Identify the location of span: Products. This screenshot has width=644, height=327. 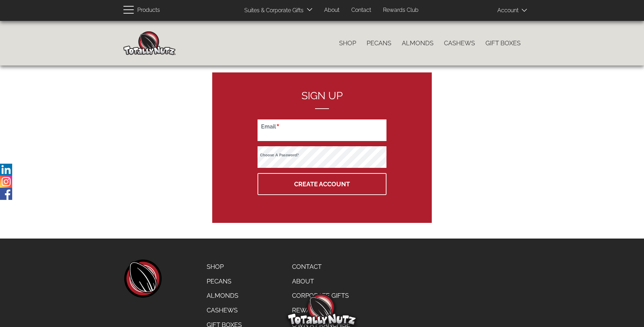
(149, 10).